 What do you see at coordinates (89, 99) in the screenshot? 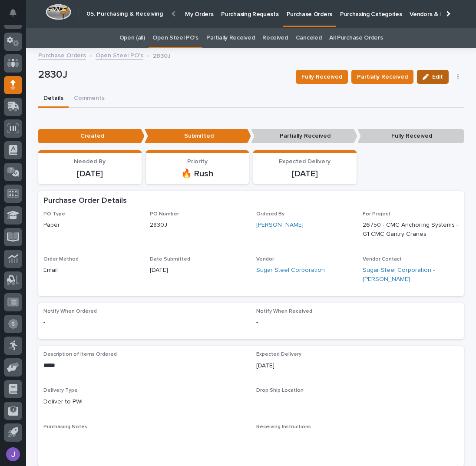
I see `button: Comments` at bounding box center [89, 99].